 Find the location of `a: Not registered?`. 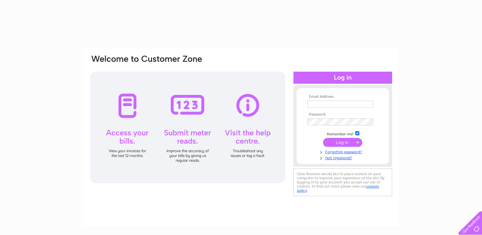

a: Not registered? is located at coordinates (344, 157).